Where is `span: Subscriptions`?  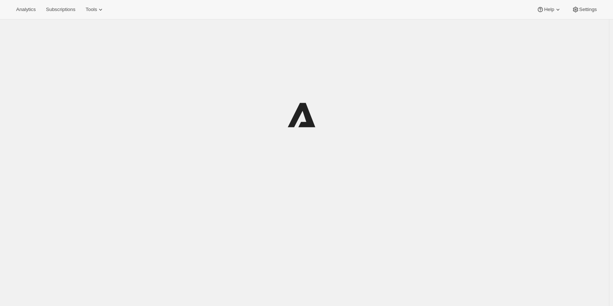
span: Subscriptions is located at coordinates (61, 10).